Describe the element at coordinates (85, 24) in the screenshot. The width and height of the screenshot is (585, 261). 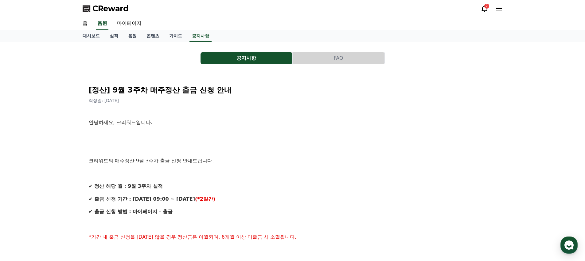
I see `a: 홈` at that location.